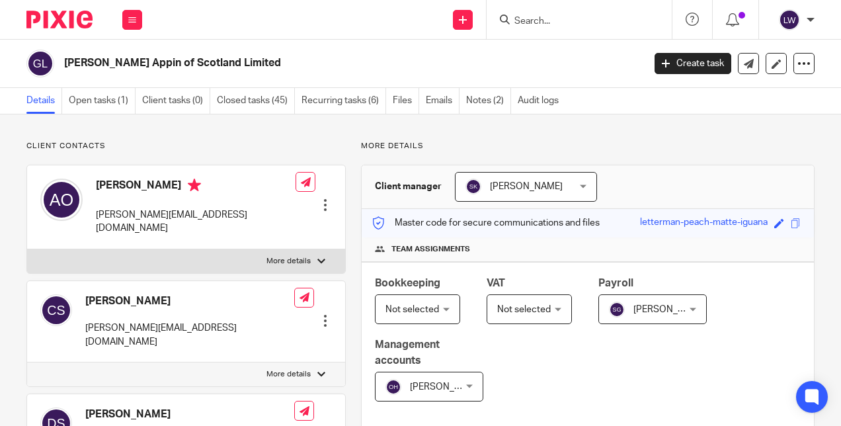 Image resolution: width=841 pixels, height=426 pixels. Describe the element at coordinates (344, 100) in the screenshot. I see `a: Recurring tasks (6)` at that location.